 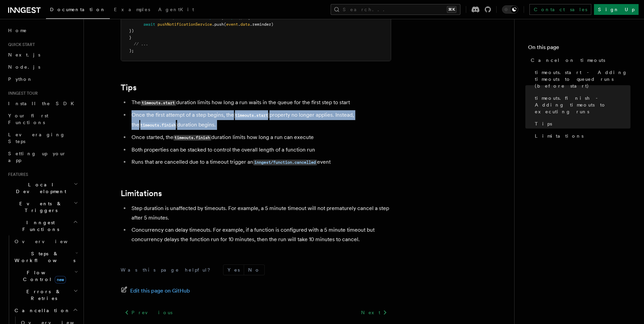 What do you see at coordinates (285, 162) in the screenshot?
I see `code: inngest/function.cancelled` at bounding box center [285, 162].